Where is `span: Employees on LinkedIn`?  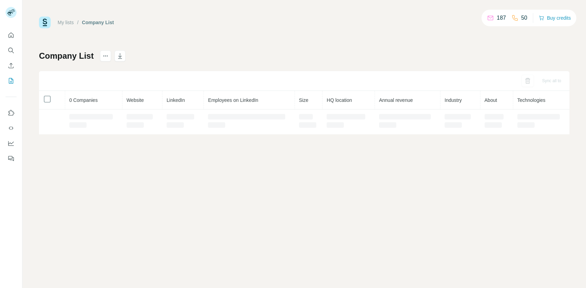 span: Employees on LinkedIn is located at coordinates (233, 100).